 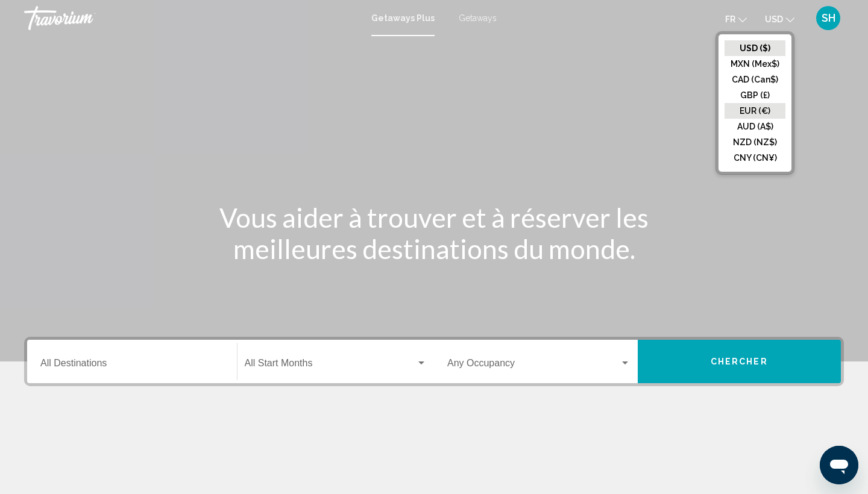 What do you see at coordinates (754, 48) in the screenshot?
I see `button: USD ($)` at bounding box center [754, 48].